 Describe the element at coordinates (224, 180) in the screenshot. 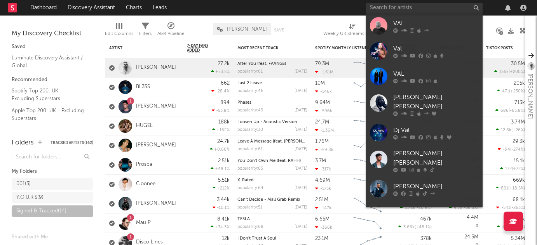

I see `div: 5.51k` at that location.